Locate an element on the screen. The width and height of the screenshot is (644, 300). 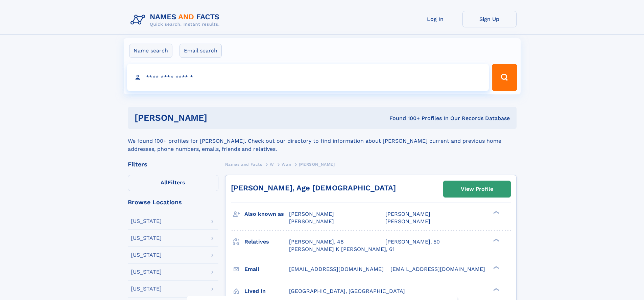
span: All is located at coordinates (164, 183).